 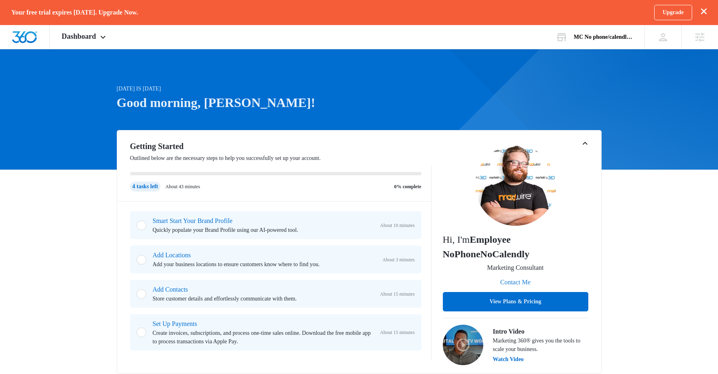 I want to click on p: Hi, I'm, so click(x=516, y=247).